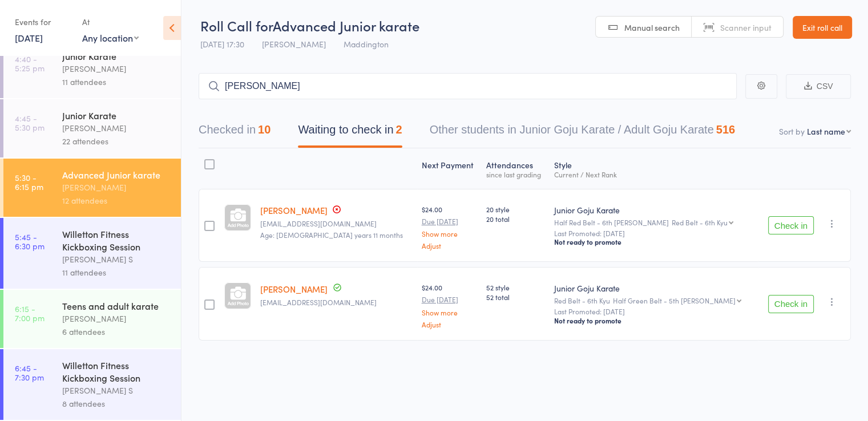 The height and width of the screenshot is (421, 868). What do you see at coordinates (822, 28) in the screenshot?
I see `a: Exit roll call` at bounding box center [822, 28].